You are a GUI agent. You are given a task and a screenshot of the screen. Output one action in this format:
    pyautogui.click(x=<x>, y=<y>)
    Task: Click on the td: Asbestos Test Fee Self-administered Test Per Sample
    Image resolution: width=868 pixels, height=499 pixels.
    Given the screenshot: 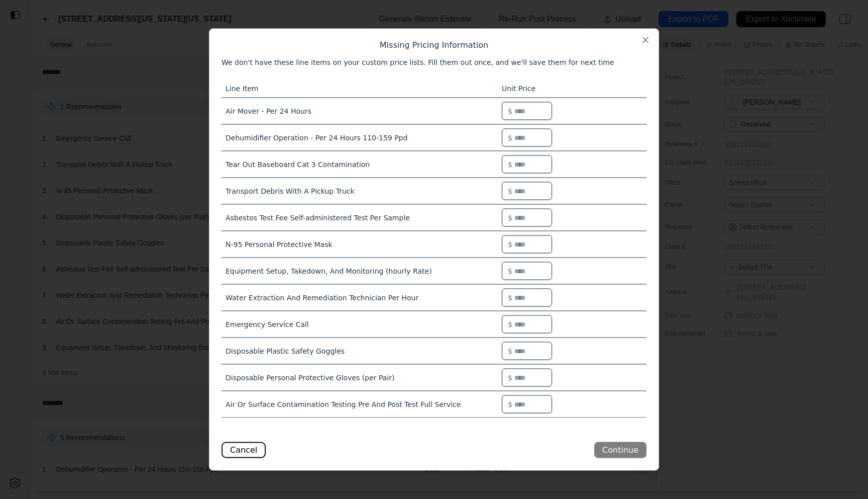 What is the action you would take?
    pyautogui.click(x=360, y=217)
    